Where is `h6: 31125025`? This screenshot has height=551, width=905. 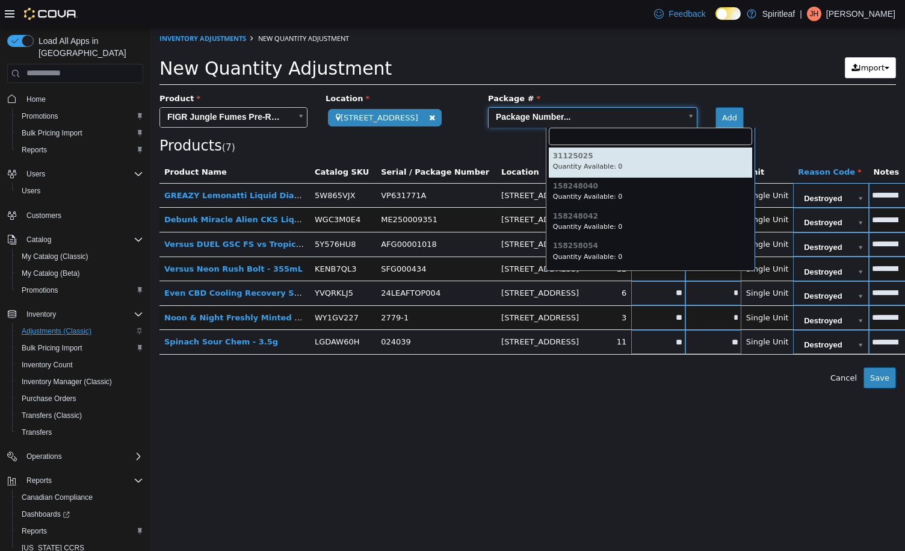 h6: 31125025 is located at coordinates (500, 128).